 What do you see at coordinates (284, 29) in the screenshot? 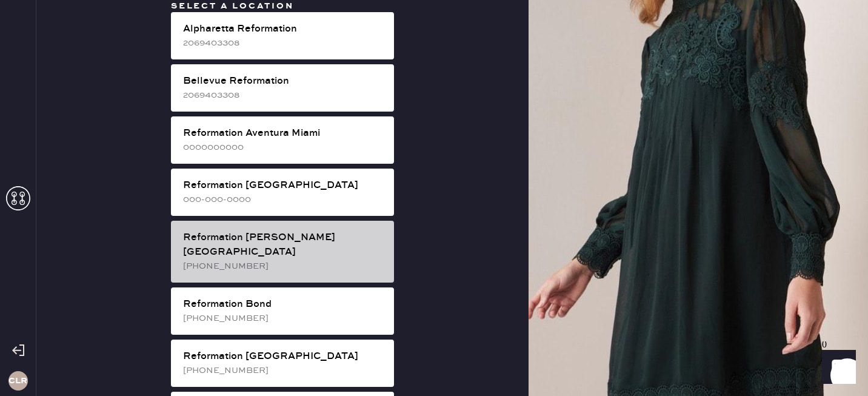
I see `div: Alpharetta Reformation` at bounding box center [284, 29].